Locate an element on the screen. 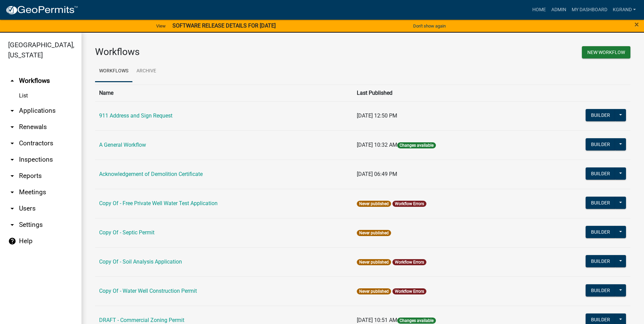 Image resolution: width=644 pixels, height=324 pixels. h3: Workflows is located at coordinates (226, 52).